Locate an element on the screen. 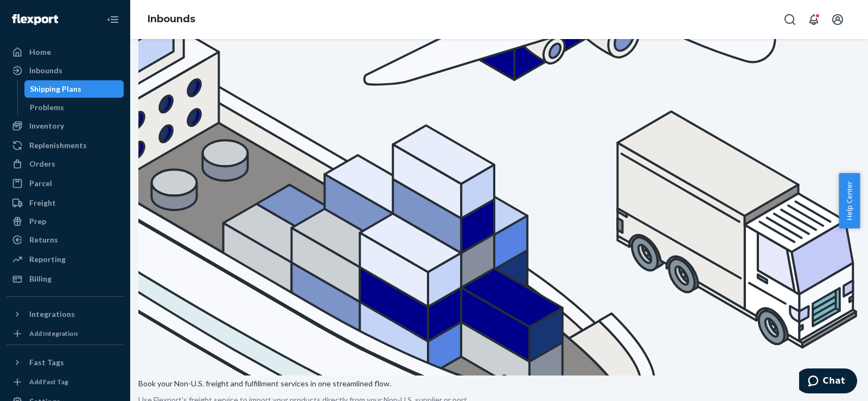  div: Replenishments is located at coordinates (58, 146).